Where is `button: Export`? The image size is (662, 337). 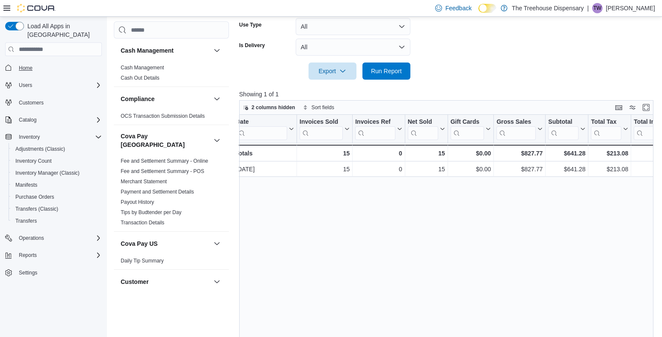
button: Export is located at coordinates (333, 71).